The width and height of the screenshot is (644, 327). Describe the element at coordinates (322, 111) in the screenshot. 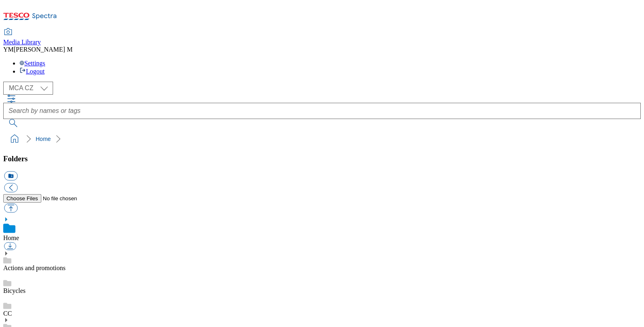

I see `input: Search by names or tags` at that location.